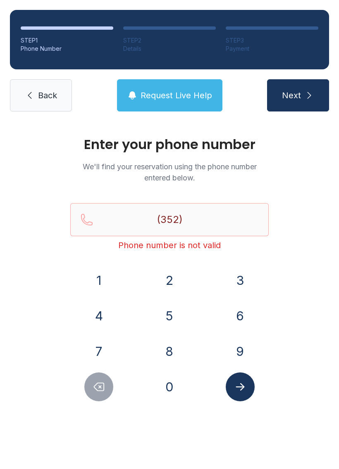  I want to click on span: Back, so click(47, 95).